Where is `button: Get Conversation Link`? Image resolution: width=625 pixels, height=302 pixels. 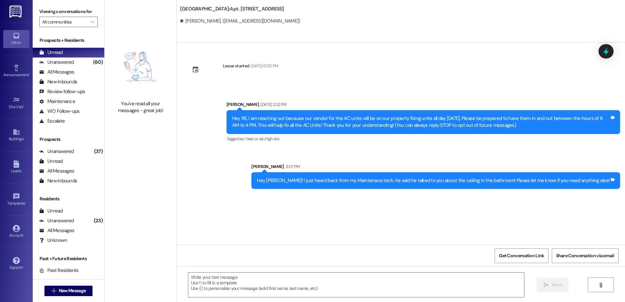
button: Get Conversation Link is located at coordinates (521, 256).